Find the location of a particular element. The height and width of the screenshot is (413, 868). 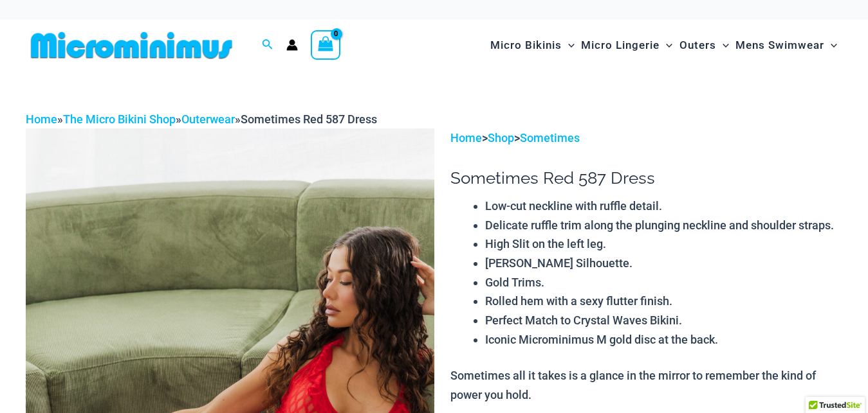

a: The Micro Bikini Shop is located at coordinates (119, 119).